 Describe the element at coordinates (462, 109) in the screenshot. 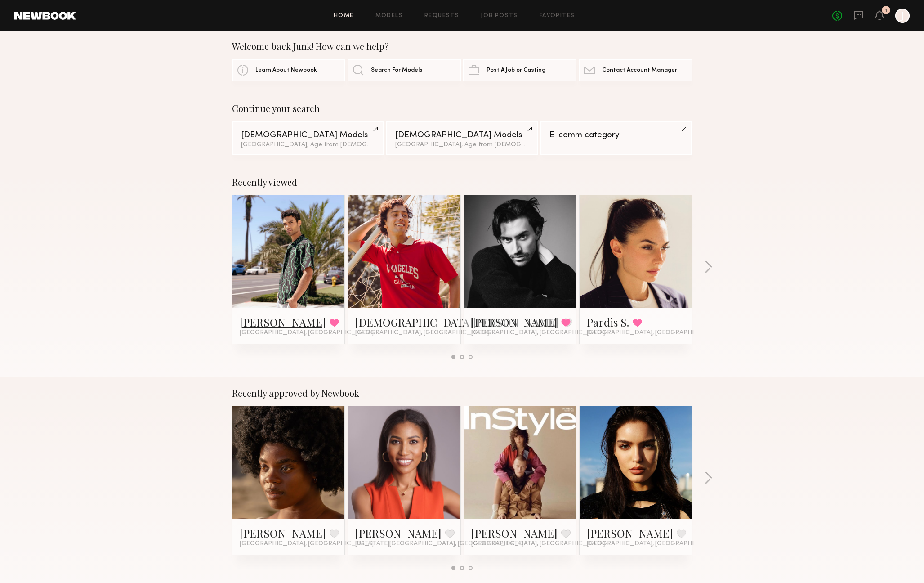

I see `div: Continue your search` at that location.